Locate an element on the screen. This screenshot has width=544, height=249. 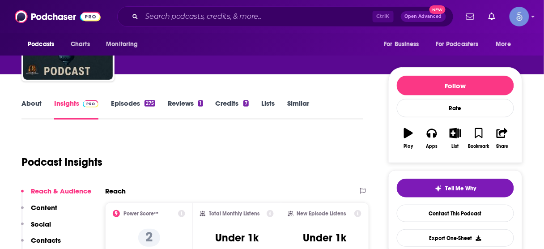
span: For Podcasters is located at coordinates (457, 44).